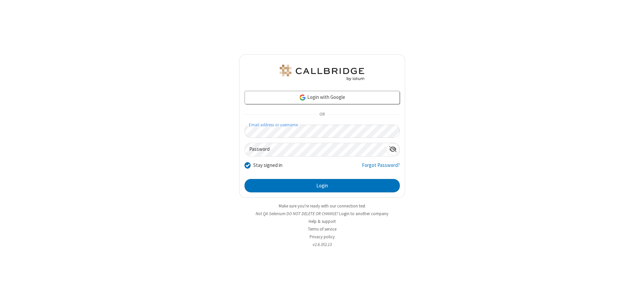  Describe the element at coordinates (316, 150) in the screenshot. I see `input: Password` at that location.